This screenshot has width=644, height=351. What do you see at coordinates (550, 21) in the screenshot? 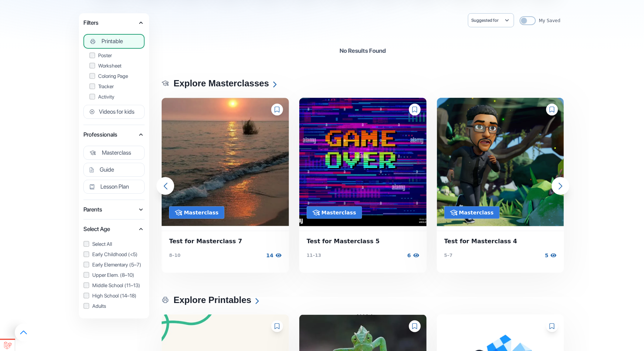
I see `span: My Saved` at bounding box center [550, 21].